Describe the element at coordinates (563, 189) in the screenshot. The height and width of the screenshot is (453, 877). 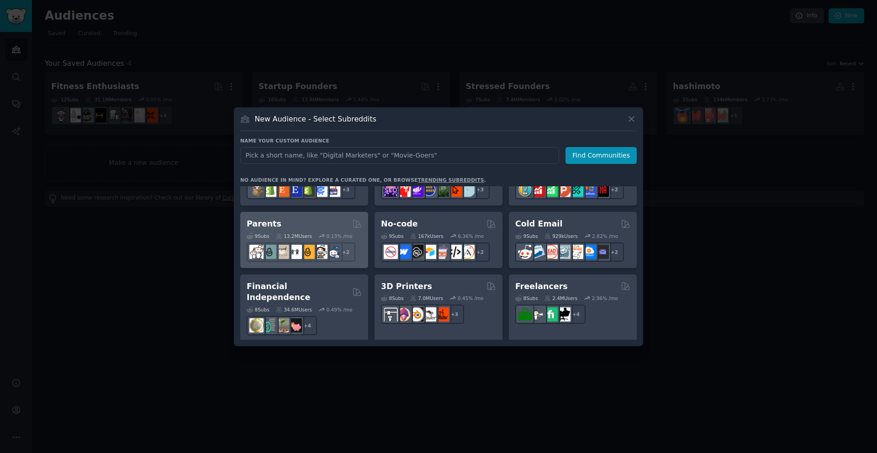
I see `img: ProductHunters` at that location.